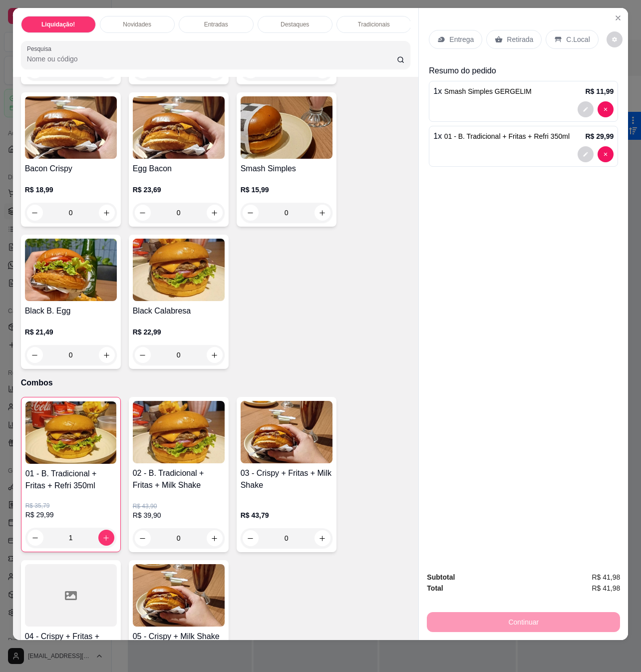  Describe the element at coordinates (71, 643) in the screenshot. I see `h4: 04 - Crispy + Fritas + Refri 350ml` at that location.